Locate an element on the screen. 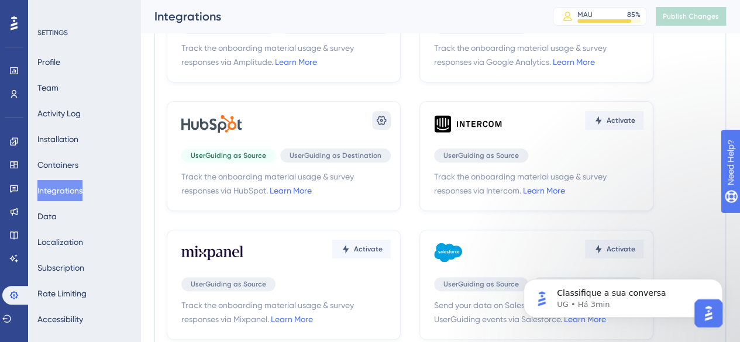  span: Need Help? is located at coordinates (50, 10).